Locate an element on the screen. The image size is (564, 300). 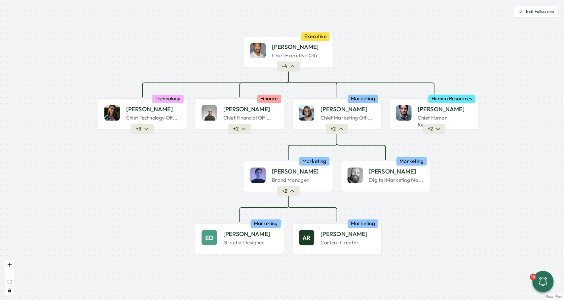
button: +3 is located at coordinates (143, 129).